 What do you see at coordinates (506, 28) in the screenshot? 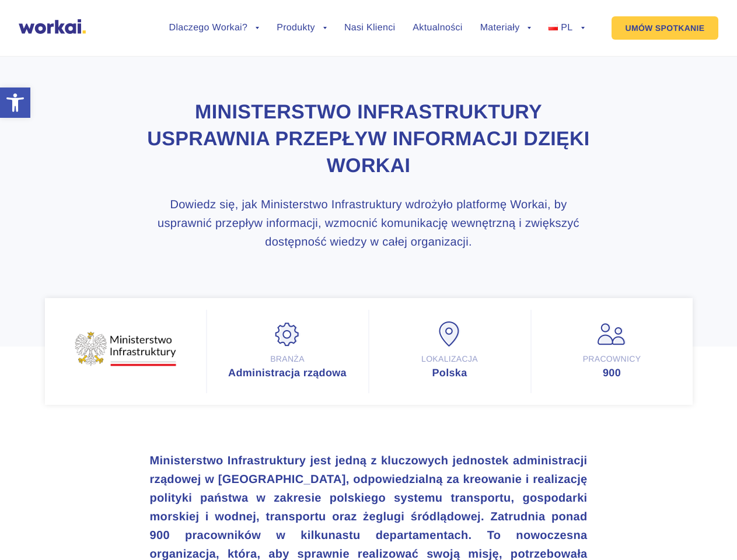
I see `a: Materiały` at bounding box center [506, 28].